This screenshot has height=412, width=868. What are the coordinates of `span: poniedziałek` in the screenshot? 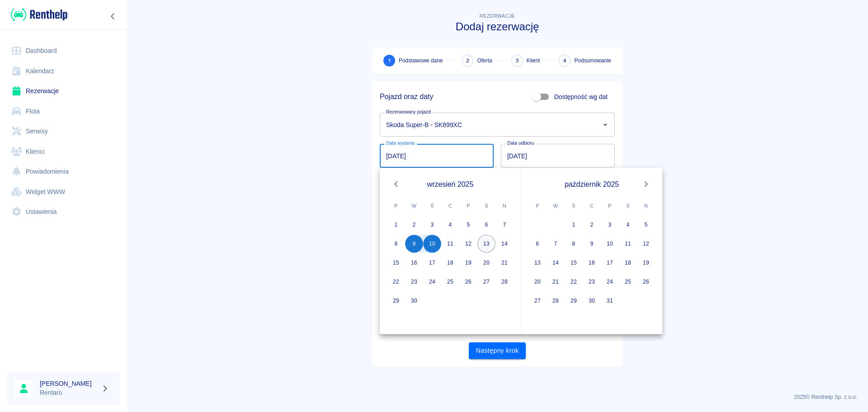 It's located at (538, 206).